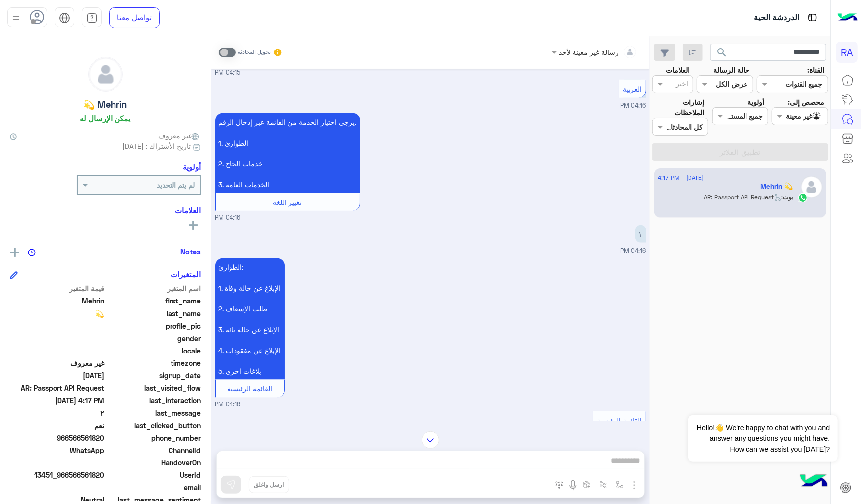 The image size is (861, 504). Describe the element at coordinates (678, 70) in the screenshot. I see `label: العلامات` at that location.